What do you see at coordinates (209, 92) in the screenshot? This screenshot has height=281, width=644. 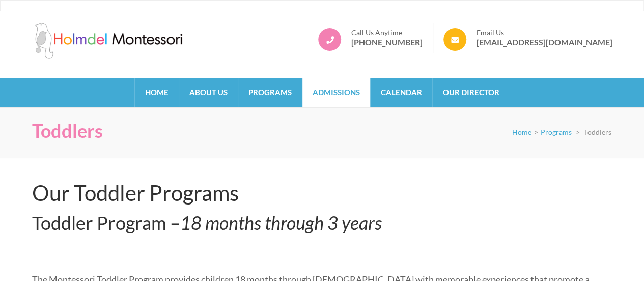 I see `a: About Us` at bounding box center [209, 92].